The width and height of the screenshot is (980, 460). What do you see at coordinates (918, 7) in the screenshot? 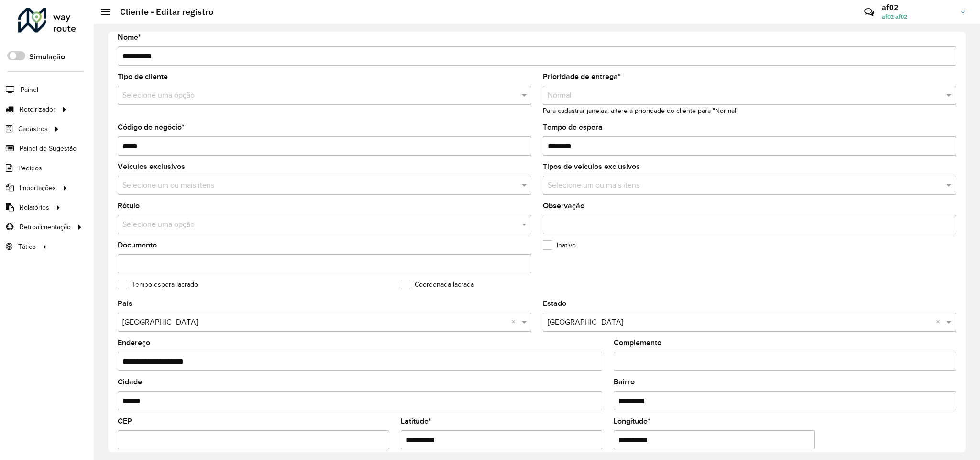
I see `h3: af02` at bounding box center [918, 7].